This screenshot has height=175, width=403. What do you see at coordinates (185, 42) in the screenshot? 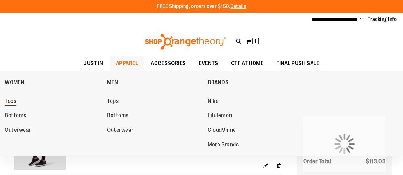
I see `img: Shop Orangetheory` at bounding box center [185, 42].